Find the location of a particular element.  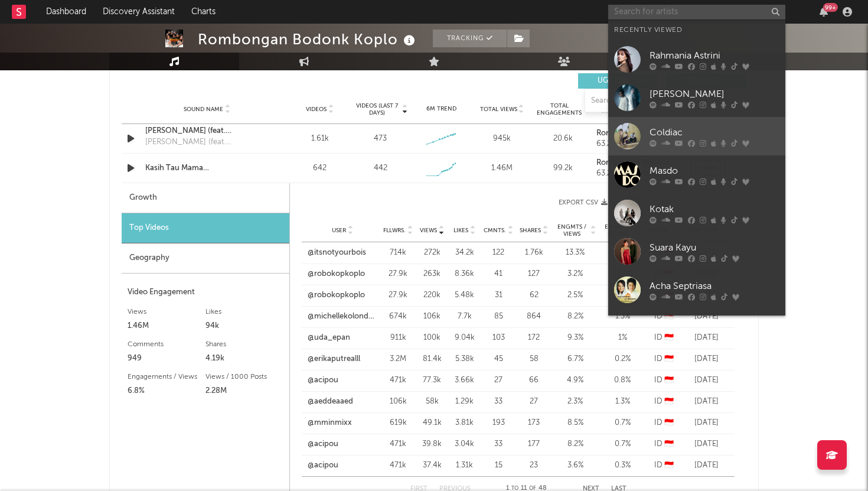

div: Suara Kayu is located at coordinates (714, 247).